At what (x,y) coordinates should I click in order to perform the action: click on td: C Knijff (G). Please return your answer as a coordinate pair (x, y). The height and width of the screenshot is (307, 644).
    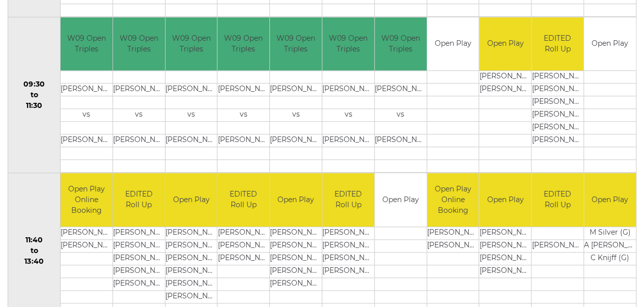
    Looking at the image, I should click on (610, 258).